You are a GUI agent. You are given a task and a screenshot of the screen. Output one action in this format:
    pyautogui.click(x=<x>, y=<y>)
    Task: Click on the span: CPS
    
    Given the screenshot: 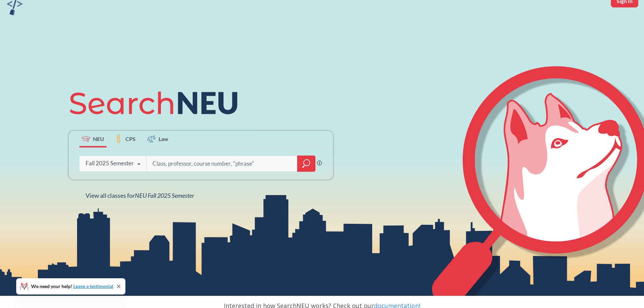 What is the action you would take?
    pyautogui.click(x=131, y=139)
    